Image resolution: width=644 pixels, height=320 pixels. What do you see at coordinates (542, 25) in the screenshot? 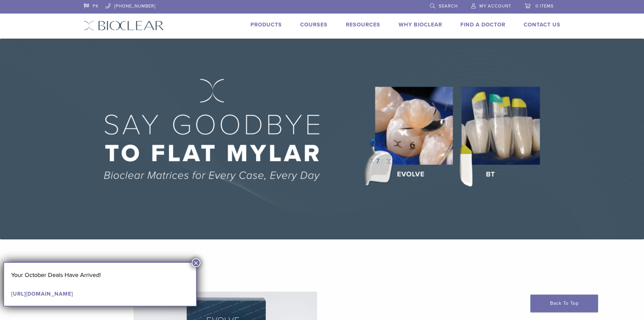
I see `a: Contact Us` at bounding box center [542, 25].